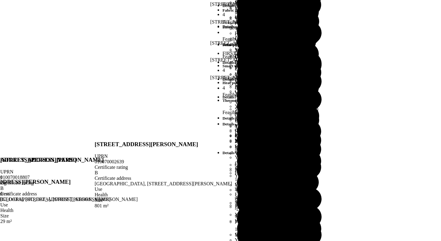 The height and width of the screenshot is (241, 441). I want to click on div: 801 m², so click(163, 206).